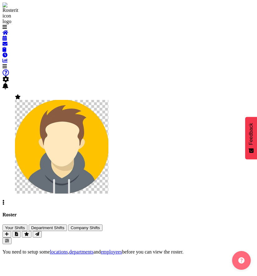 Image resolution: width=257 pixels, height=276 pixels. I want to click on img: Rosterit icon logo, so click(10, 13).